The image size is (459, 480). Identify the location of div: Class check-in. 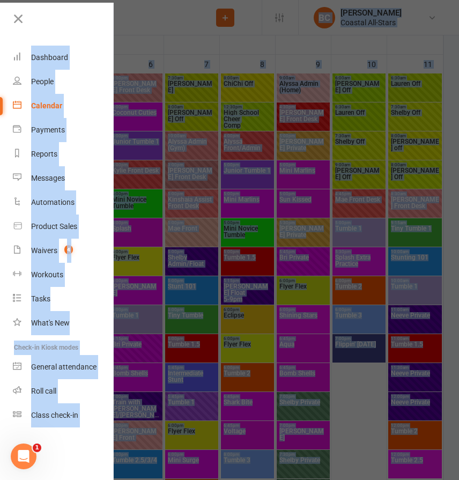
(55, 415).